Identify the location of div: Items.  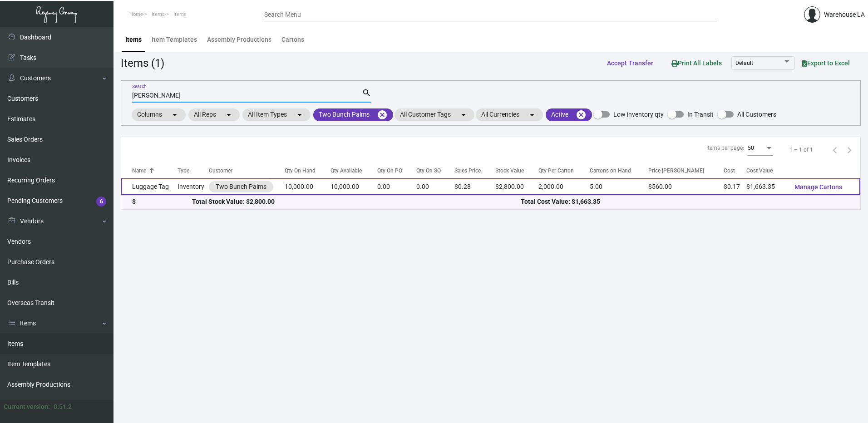
(134, 39).